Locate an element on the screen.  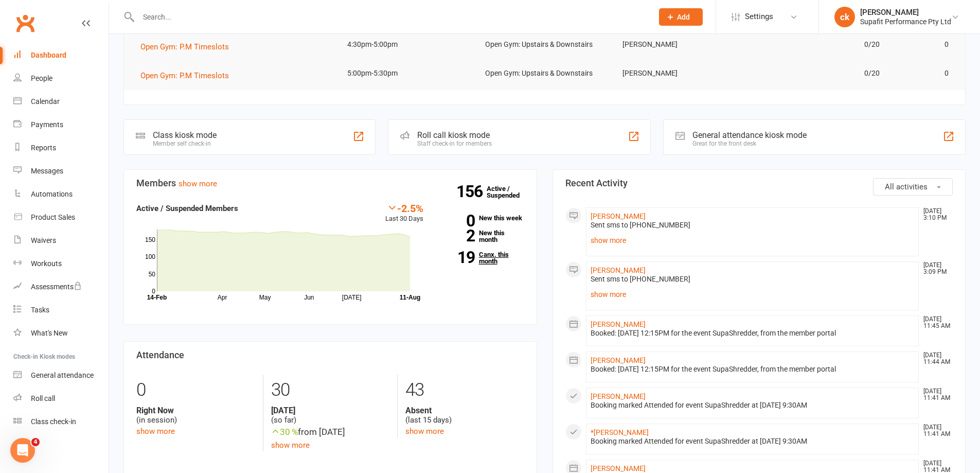
strong: 156 is located at coordinates (471, 191).